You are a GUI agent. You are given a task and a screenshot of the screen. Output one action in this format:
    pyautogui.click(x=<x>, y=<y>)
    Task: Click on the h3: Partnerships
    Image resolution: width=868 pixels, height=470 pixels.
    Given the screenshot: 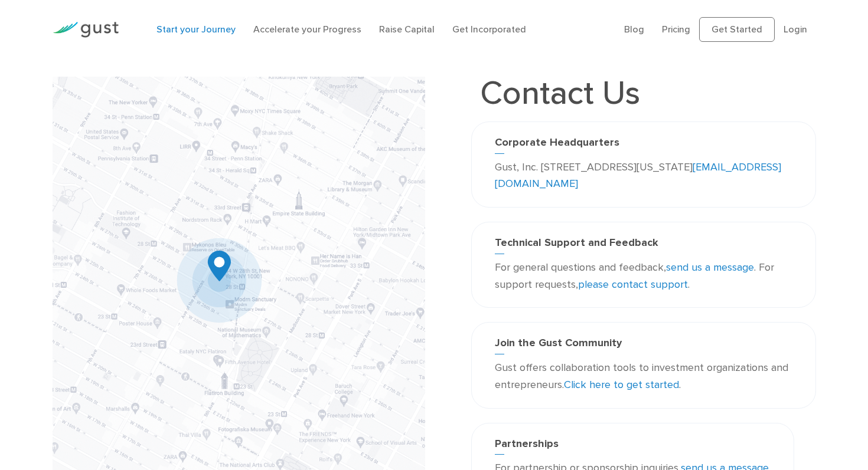 What is the action you would take?
    pyautogui.click(x=632, y=446)
    